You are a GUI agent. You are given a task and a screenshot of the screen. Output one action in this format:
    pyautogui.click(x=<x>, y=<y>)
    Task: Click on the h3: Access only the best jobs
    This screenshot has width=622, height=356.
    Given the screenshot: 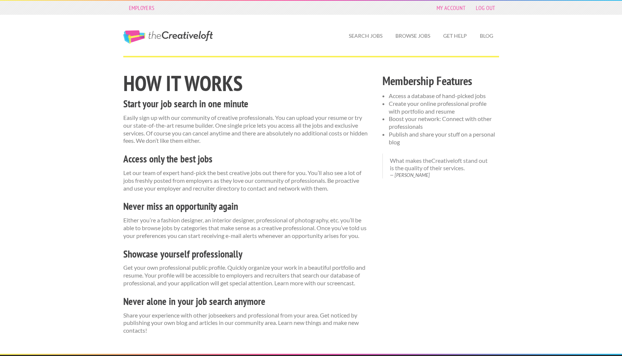 What is the action you would take?
    pyautogui.click(x=246, y=159)
    